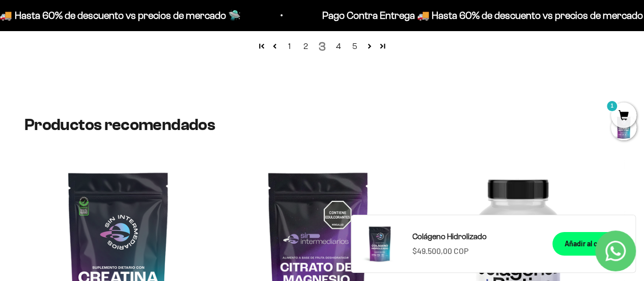 The image size is (644, 281). Describe the element at coordinates (120, 125) in the screenshot. I see `split-lines: Productos recomendados` at that location.